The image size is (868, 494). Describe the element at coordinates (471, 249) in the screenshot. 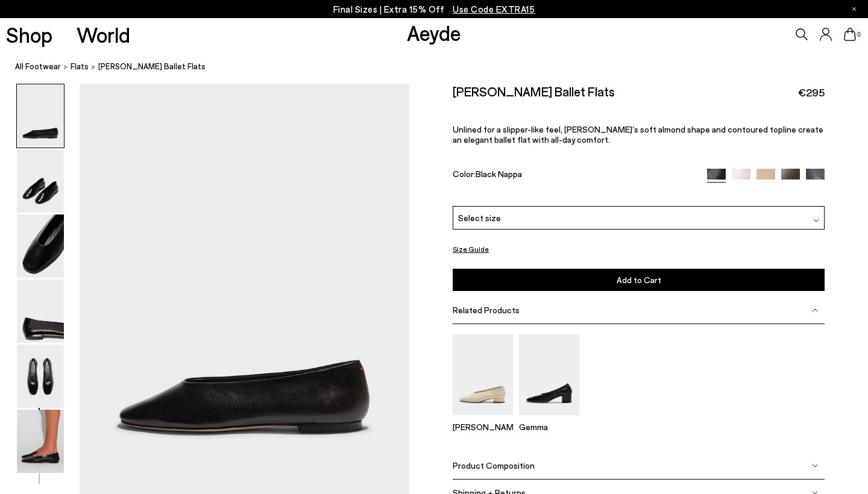

I see `button: Size Guide` at that location.